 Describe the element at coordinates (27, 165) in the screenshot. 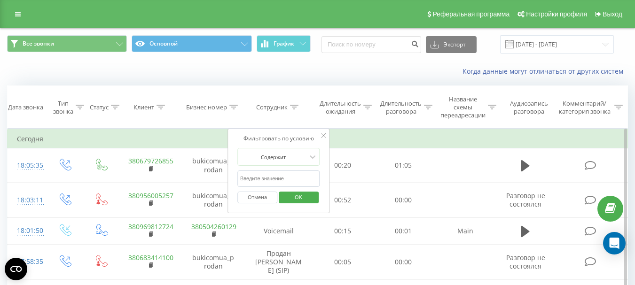

I see `div: 18:05:35` at that location.